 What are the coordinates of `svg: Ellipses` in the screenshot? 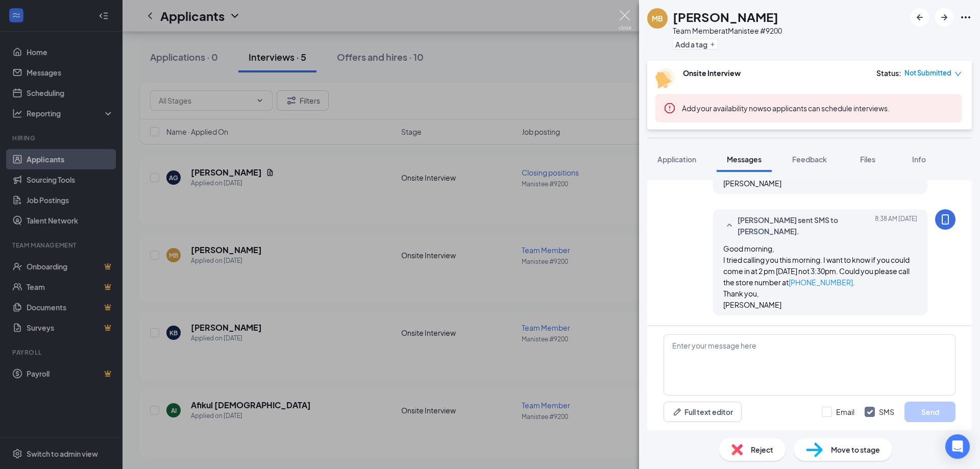 It's located at (965, 18).